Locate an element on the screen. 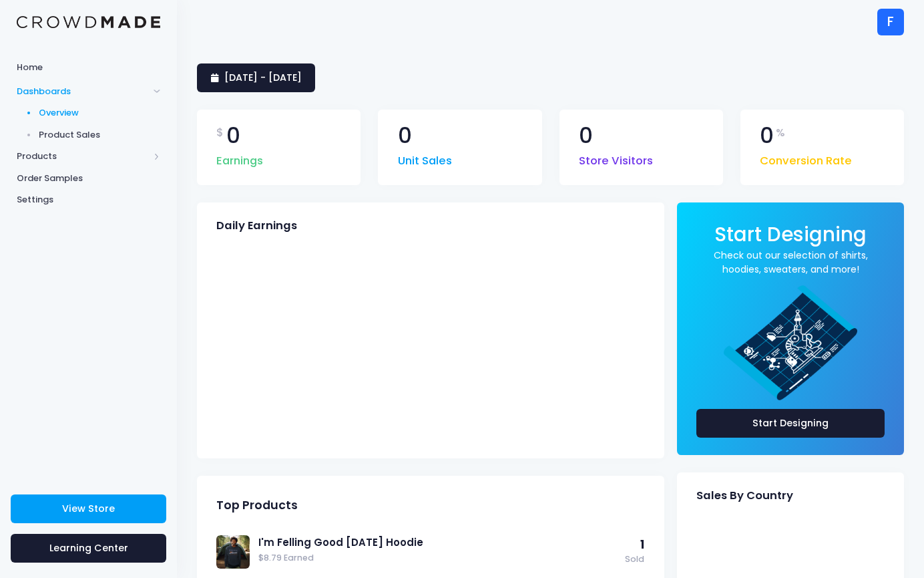 The width and height of the screenshot is (924, 578). span: Overview is located at coordinates (99, 113).